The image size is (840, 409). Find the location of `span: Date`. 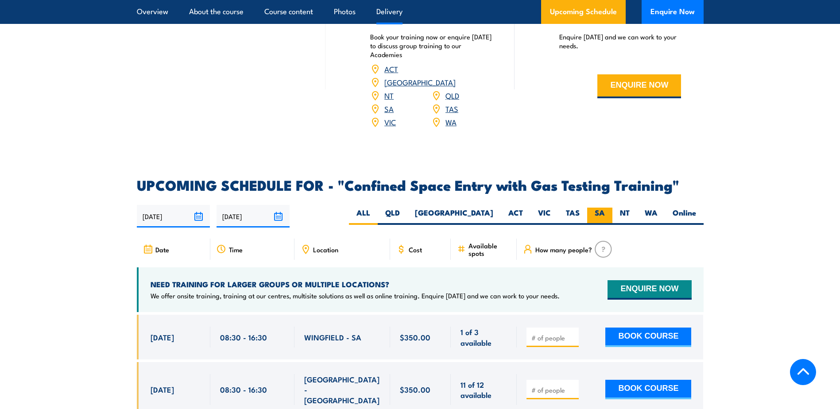

span: Date is located at coordinates (162, 249).